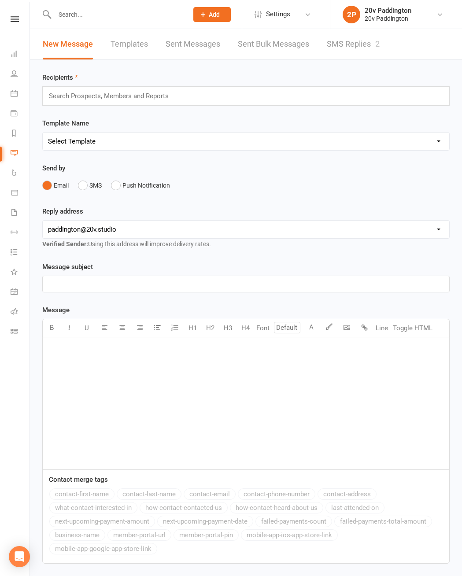 The width and height of the screenshot is (462, 576). I want to click on button: SMS, so click(90, 185).